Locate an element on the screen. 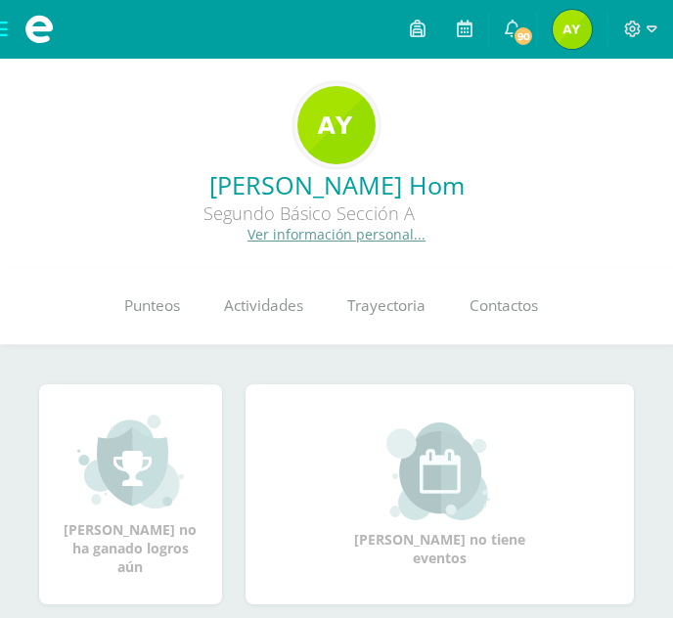 The width and height of the screenshot is (673, 618). a: Actividades is located at coordinates (263, 306).